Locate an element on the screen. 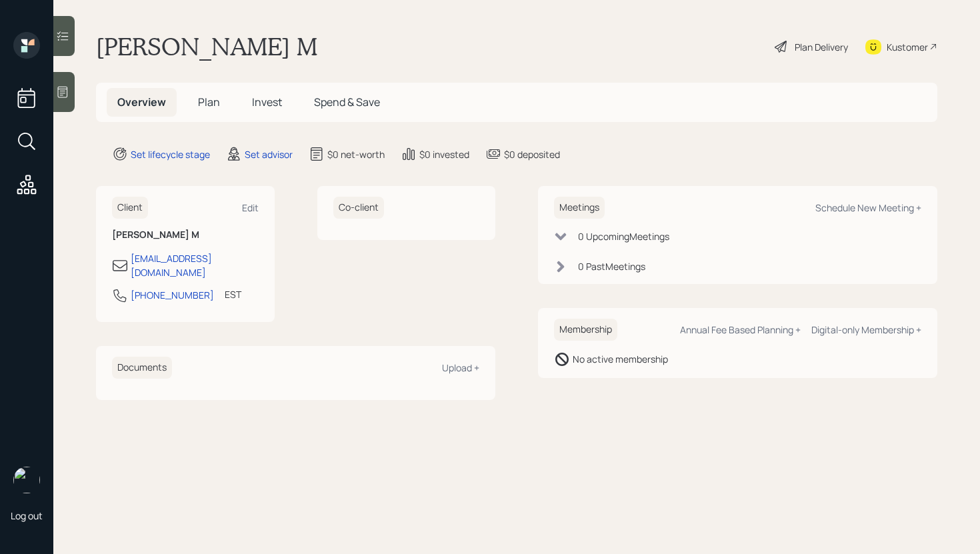 The height and width of the screenshot is (554, 980). h6: Meetings is located at coordinates (579, 207).